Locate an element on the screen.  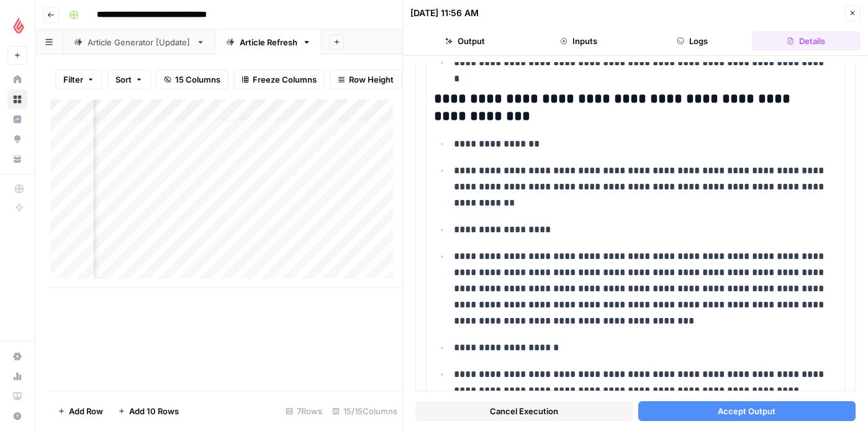
a: Browse is located at coordinates (18, 99).